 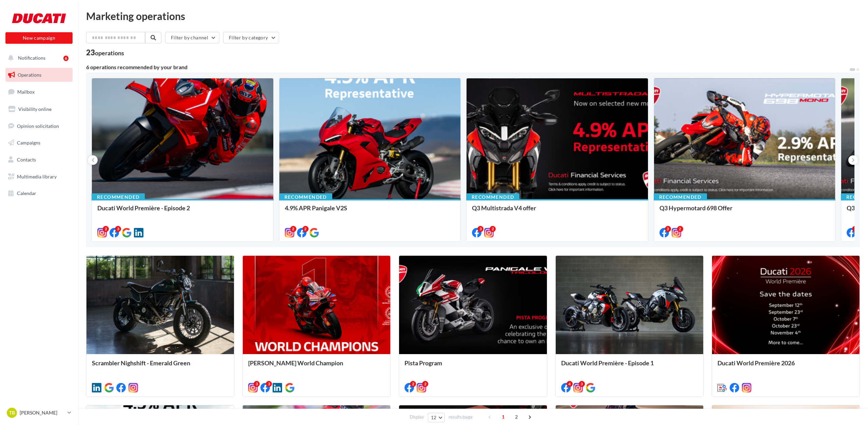 I want to click on span: 2, so click(x=517, y=417).